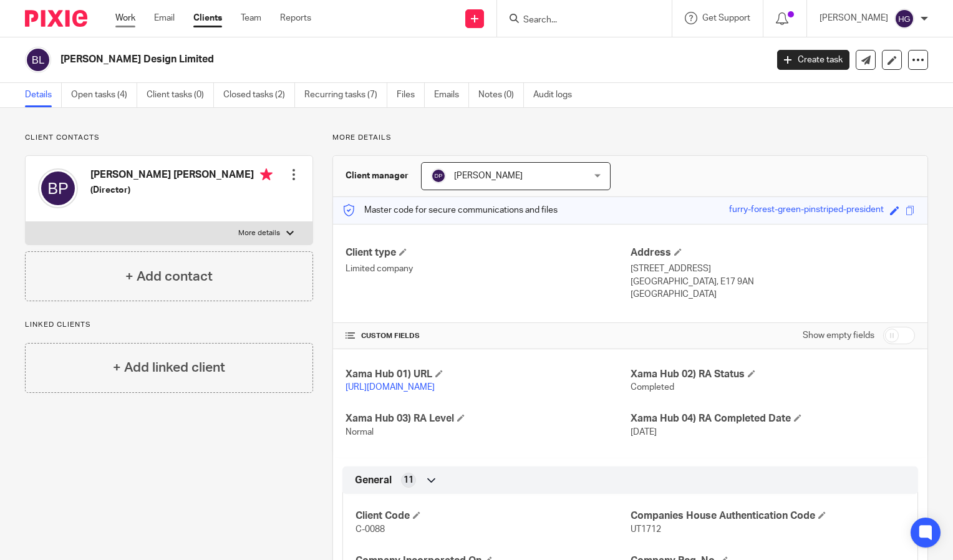 This screenshot has height=560, width=953. Describe the element at coordinates (806, 210) in the screenshot. I see `div: furry-forest-green-pinstriped-president` at that location.